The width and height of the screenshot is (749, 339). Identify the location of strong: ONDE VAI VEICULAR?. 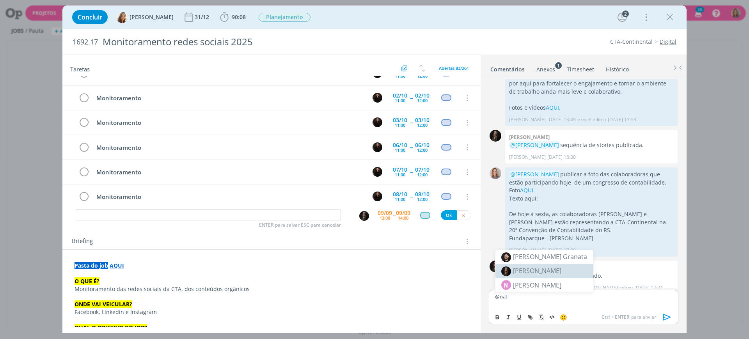
(103, 304).